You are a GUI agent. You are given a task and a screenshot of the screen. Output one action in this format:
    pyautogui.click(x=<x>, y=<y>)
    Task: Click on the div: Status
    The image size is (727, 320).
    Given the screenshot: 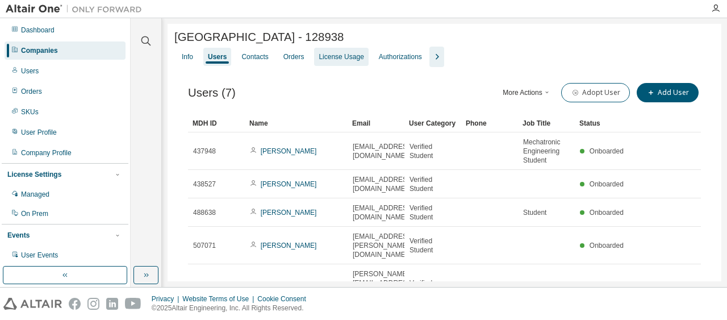 What is the action you would take?
    pyautogui.click(x=603, y=123)
    